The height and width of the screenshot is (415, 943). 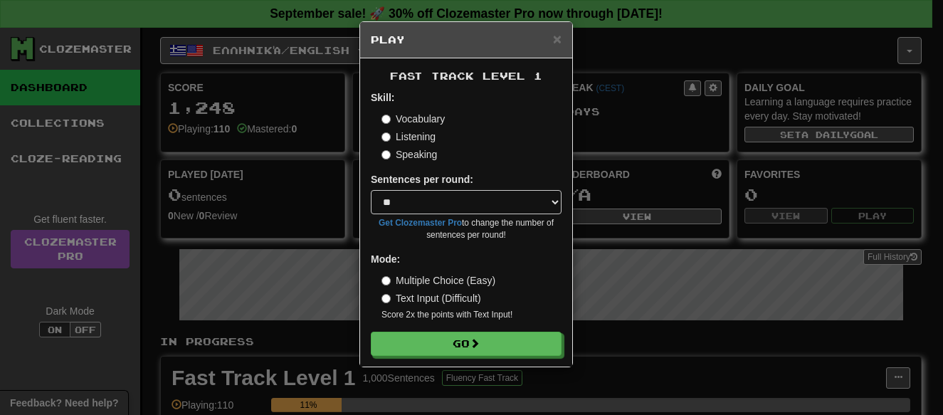 What do you see at coordinates (413, 119) in the screenshot?
I see `label: Vocabulary` at bounding box center [413, 119].